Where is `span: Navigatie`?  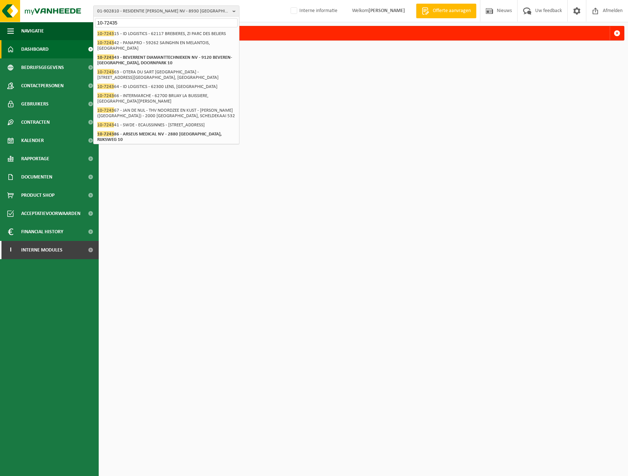 span: Navigatie is located at coordinates (33, 31).